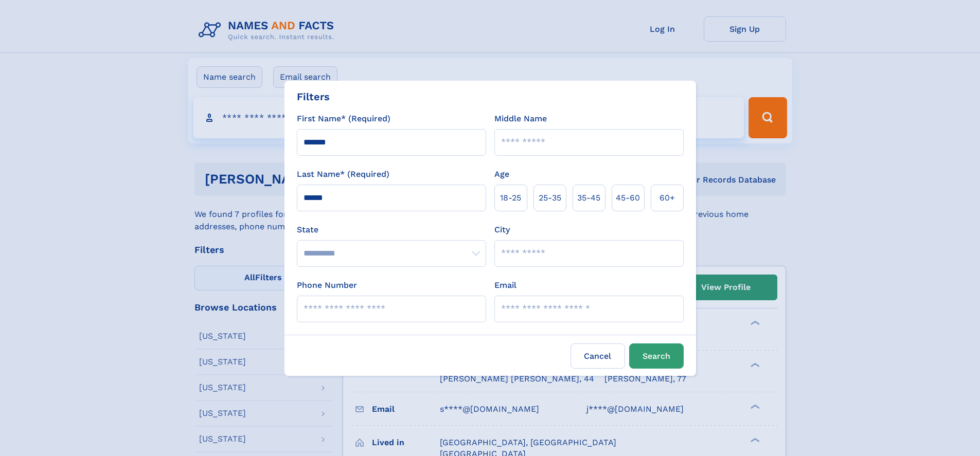  Describe the element at coordinates (589, 198) in the screenshot. I see `span: 35‑45` at that location.